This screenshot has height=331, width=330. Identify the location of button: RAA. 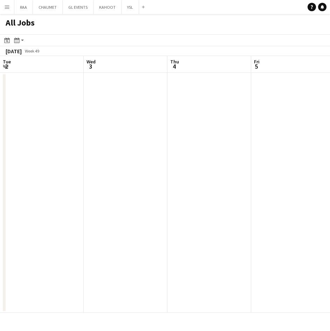
(23, 7).